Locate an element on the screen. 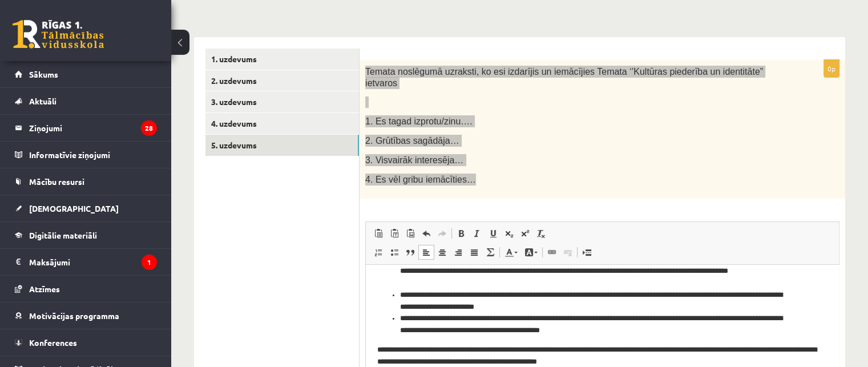 The image size is (868, 367). a: Ievietot lapas pārtraukumu drukai is located at coordinates (586, 252).